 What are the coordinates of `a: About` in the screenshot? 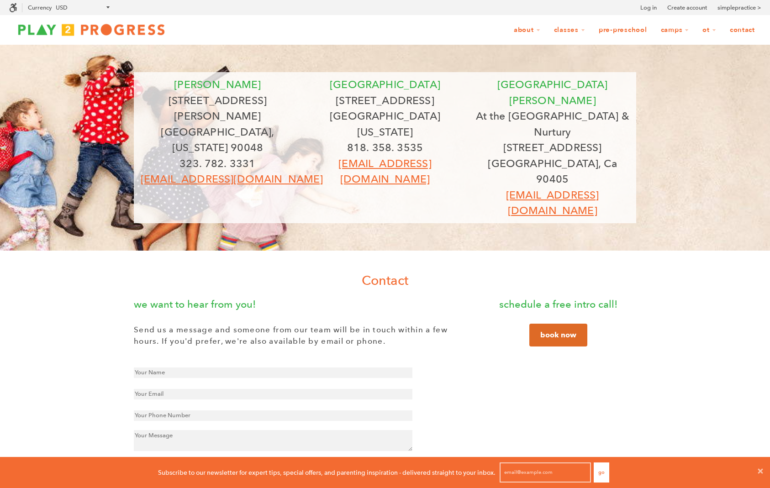 It's located at (527, 30).